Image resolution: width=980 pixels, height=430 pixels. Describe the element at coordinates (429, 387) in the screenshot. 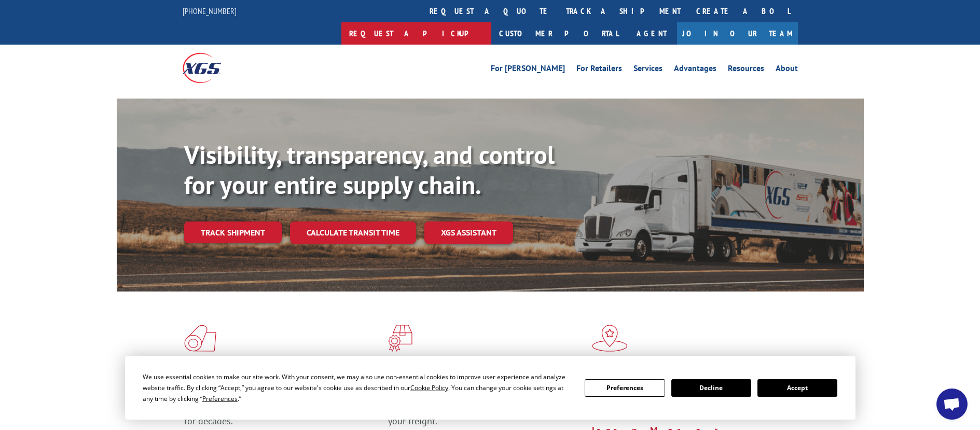

I see `span: Cookie Policy` at that location.